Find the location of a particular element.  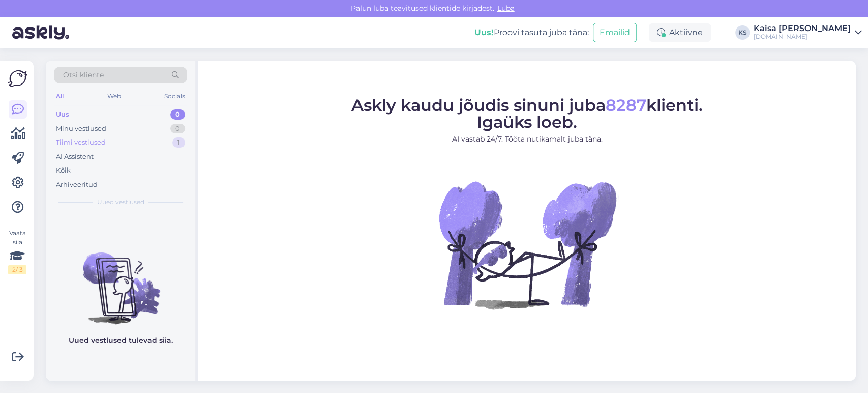

div: Proovi tasuta juba täna: is located at coordinates (531, 32).